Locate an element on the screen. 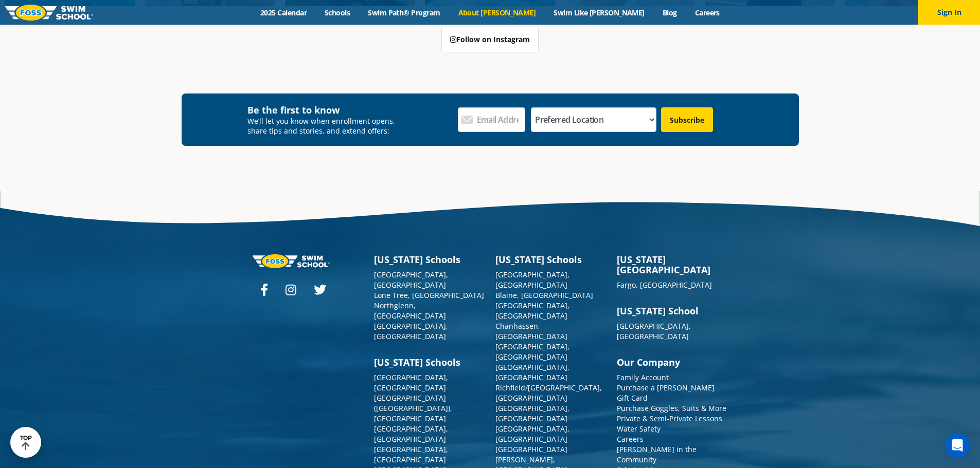 This screenshot has width=980, height=468. input: Email Address is located at coordinates (491, 119).